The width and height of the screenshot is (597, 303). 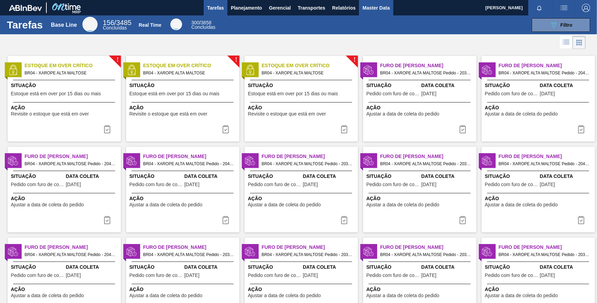 I want to click on span: 27/09/2025, so click(x=310, y=185).